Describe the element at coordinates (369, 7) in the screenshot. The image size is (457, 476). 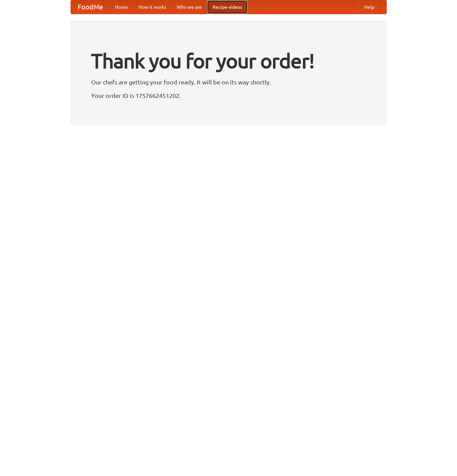
I see `a: Help` at that location.